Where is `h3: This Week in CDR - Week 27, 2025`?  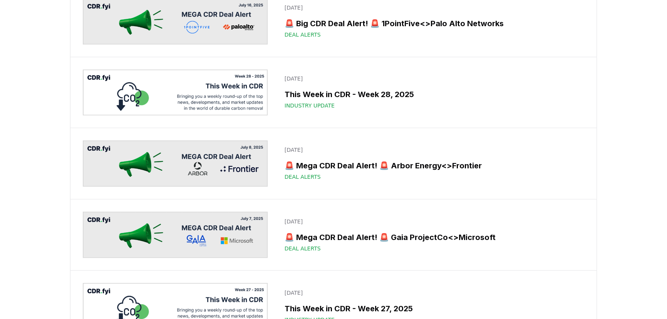 h3: This Week in CDR - Week 27, 2025 is located at coordinates (432, 308).